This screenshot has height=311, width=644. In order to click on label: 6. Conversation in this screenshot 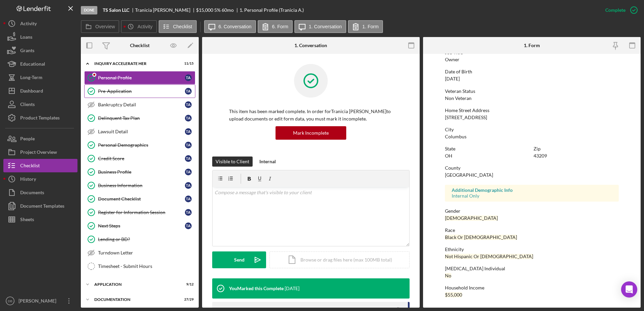, I will do `click(235, 26)`.